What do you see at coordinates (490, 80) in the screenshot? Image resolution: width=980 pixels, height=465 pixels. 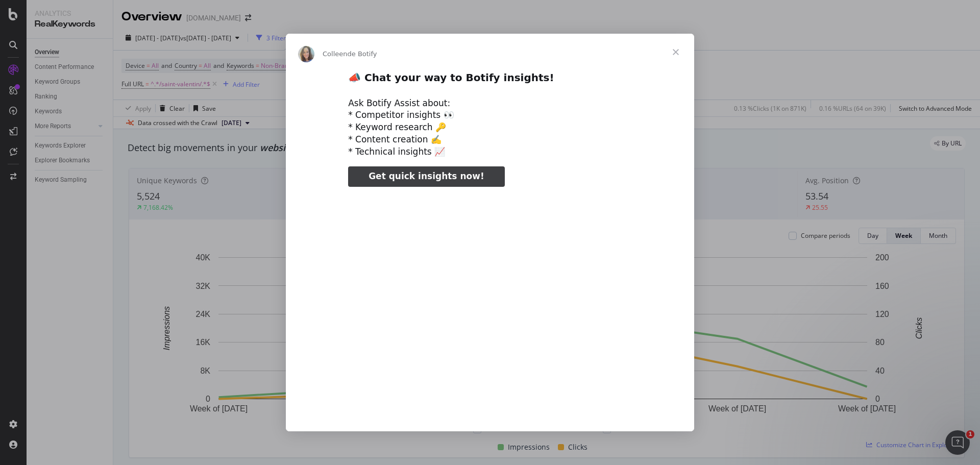 I see `h2: 📣 Chat your way to Botify insights!` at bounding box center [490, 80].